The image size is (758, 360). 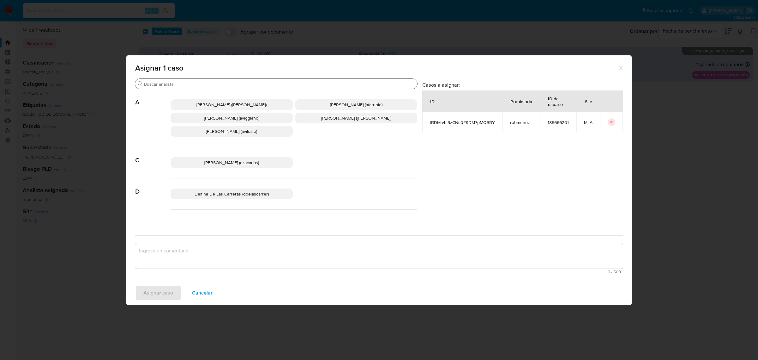 What do you see at coordinates (232, 194) in the screenshot?
I see `span: Delfina De Las Carreras (ddelascarrer)` at bounding box center [232, 194].